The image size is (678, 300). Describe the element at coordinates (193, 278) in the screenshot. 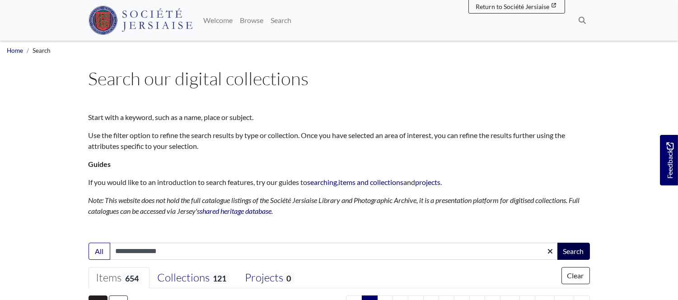

I see `div: Collections` at that location.